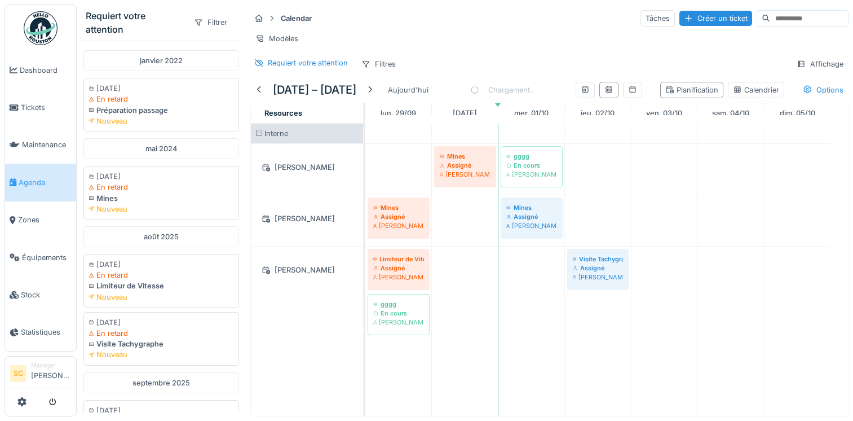  What do you see at coordinates (41, 145) in the screenshot?
I see `a: Maintenance` at bounding box center [41, 145].